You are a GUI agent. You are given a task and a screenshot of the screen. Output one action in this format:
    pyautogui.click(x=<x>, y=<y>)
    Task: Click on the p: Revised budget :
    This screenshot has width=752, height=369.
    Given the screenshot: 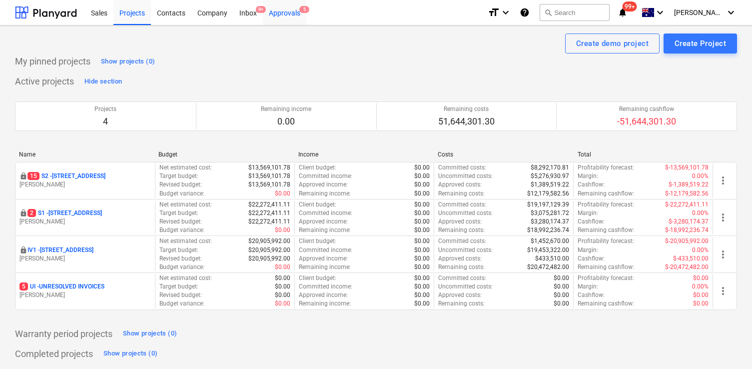 What is the action you would take?
    pyautogui.click(x=180, y=258)
    